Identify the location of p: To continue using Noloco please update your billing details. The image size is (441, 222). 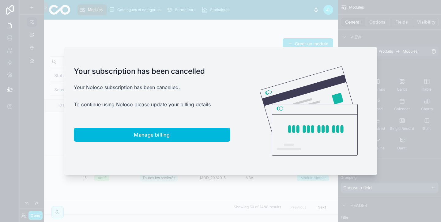
(152, 105).